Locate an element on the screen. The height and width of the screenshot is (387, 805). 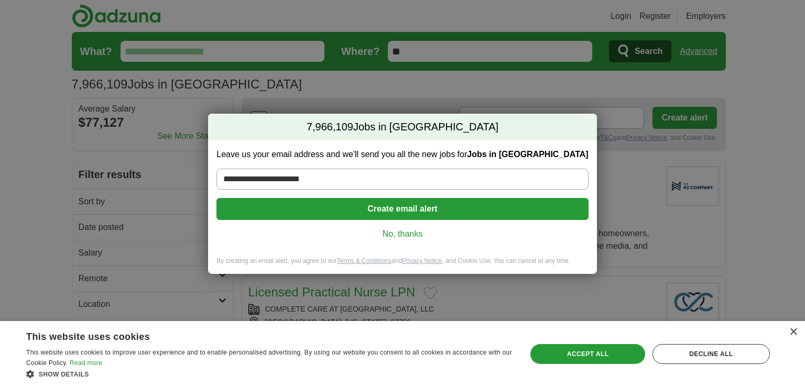
a: No, thanks is located at coordinates (402, 234).